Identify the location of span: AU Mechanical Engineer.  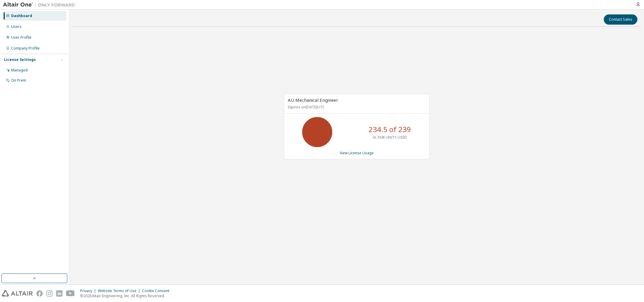
(313, 100).